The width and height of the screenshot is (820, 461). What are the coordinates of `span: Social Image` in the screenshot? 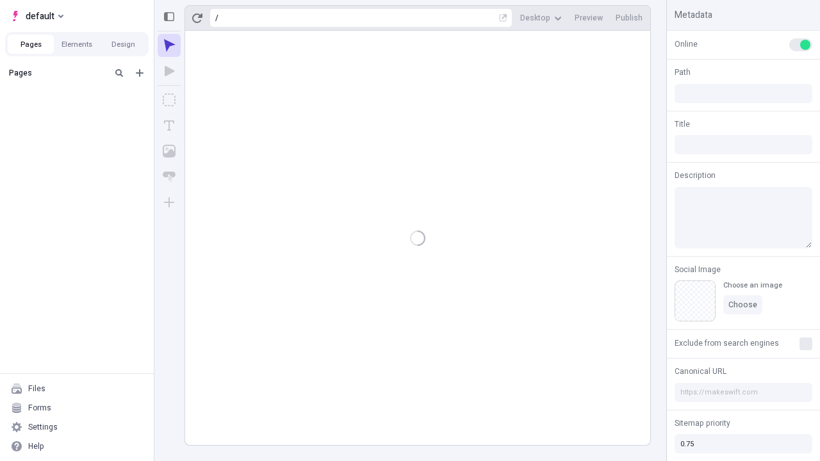 It's located at (697, 270).